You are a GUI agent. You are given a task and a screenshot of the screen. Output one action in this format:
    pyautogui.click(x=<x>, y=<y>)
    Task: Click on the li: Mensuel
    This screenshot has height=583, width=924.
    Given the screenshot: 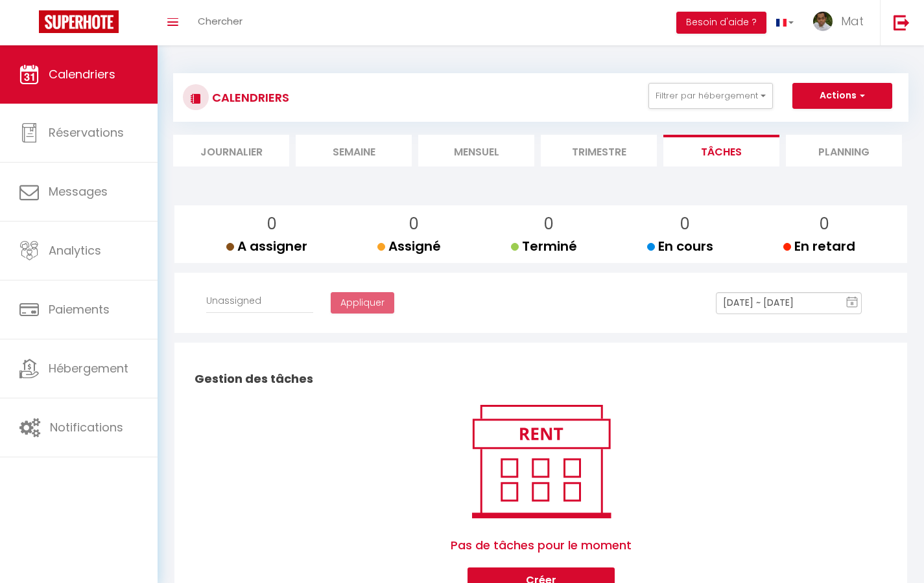 What is the action you would take?
    pyautogui.click(x=476, y=150)
    